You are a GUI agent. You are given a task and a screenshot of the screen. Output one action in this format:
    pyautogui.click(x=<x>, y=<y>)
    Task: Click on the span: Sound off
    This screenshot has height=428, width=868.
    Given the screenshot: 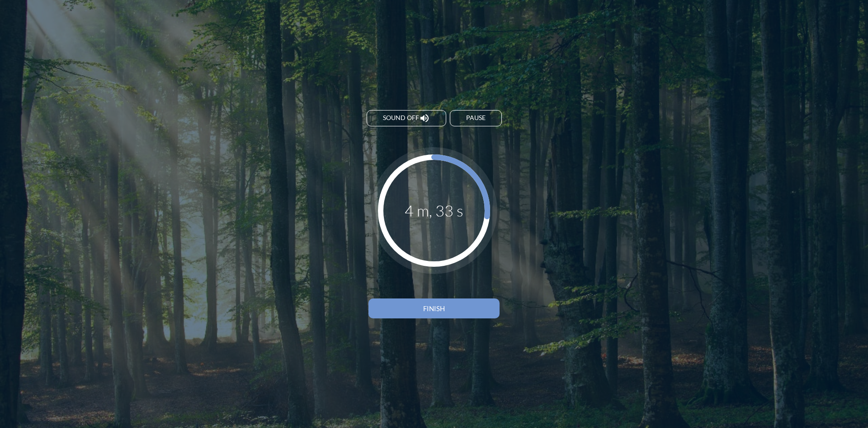 What is the action you would take?
    pyautogui.click(x=401, y=118)
    